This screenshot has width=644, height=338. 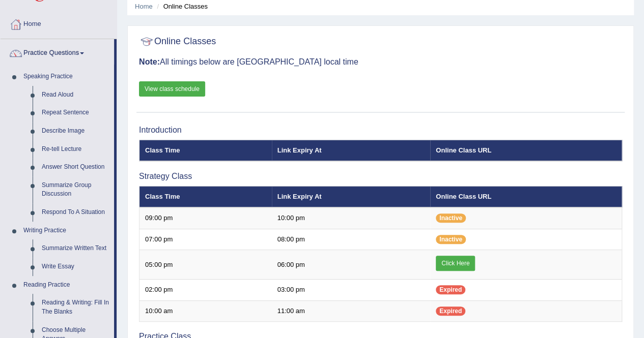 I want to click on a: Write Essay, so click(x=75, y=267).